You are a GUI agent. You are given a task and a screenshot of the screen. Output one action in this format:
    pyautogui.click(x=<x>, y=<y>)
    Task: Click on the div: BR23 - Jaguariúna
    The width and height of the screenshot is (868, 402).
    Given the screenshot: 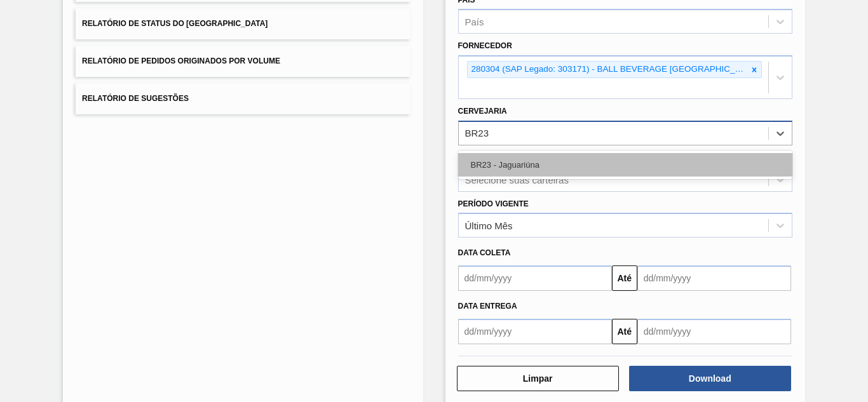 What is the action you would take?
    pyautogui.click(x=625, y=165)
    